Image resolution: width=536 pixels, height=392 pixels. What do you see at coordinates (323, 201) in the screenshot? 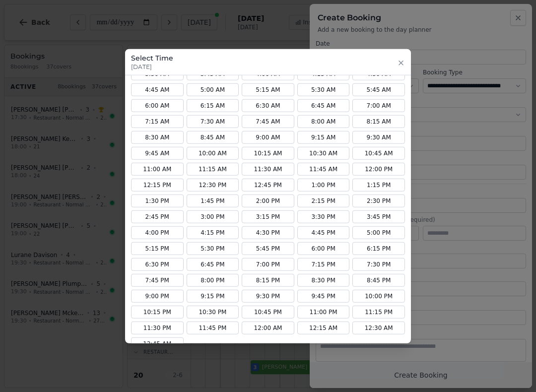
I see `button: 2:15 PM` at bounding box center [323, 201].